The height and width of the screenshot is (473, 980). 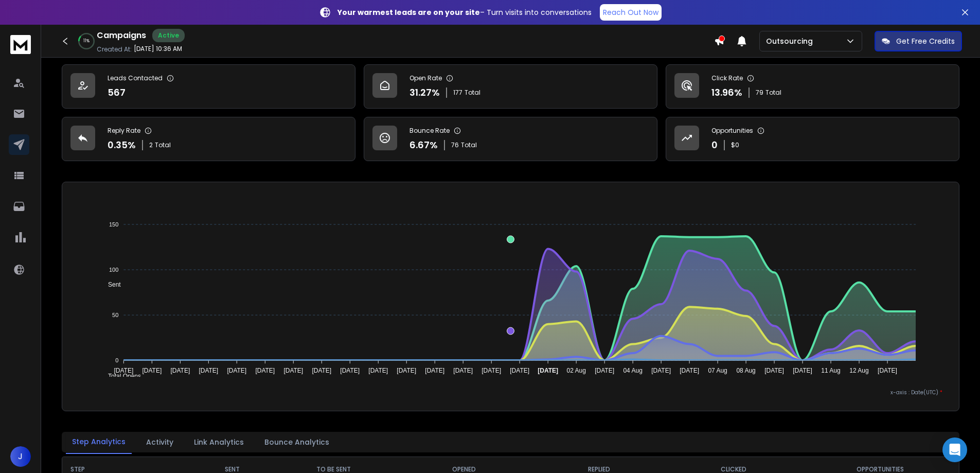 I want to click on p: $ 0, so click(x=735, y=145).